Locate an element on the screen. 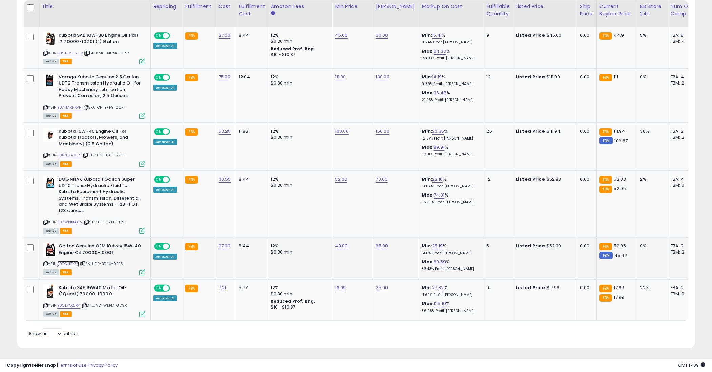 This screenshot has width=712, height=372. div: 22% is located at coordinates (652, 288).